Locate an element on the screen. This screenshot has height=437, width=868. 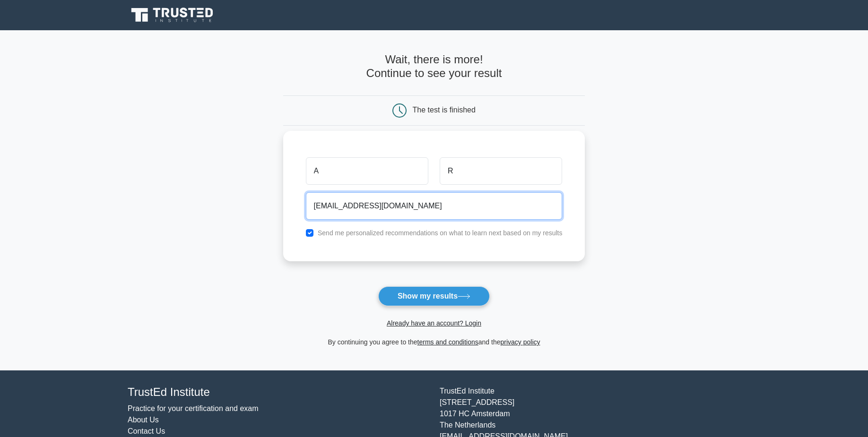
input: First name is located at coordinates (367, 171).